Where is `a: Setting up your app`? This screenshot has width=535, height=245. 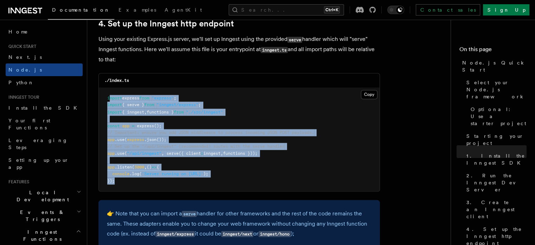
a: Setting up your app is located at coordinates (44, 163).